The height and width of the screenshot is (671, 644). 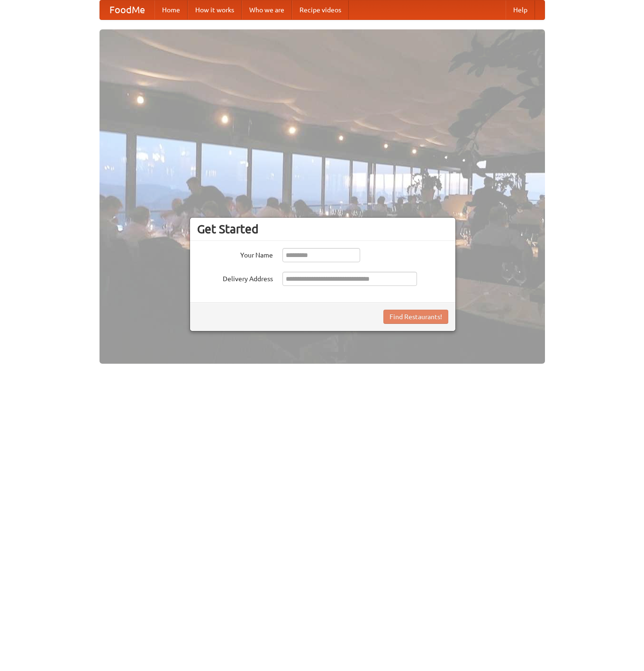 I want to click on h3: Get Started, so click(x=323, y=229).